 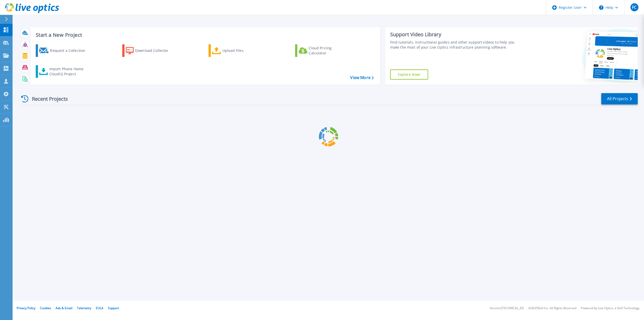 I want to click on a: View More, so click(x=362, y=78).